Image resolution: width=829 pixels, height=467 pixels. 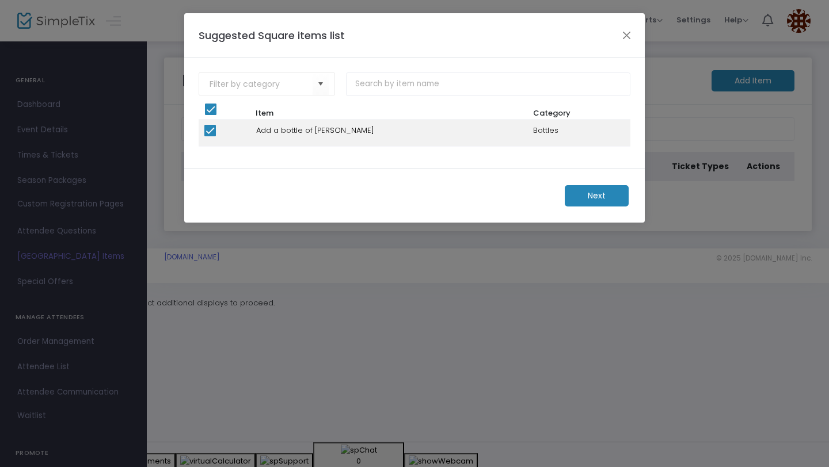 What do you see at coordinates (579, 132) in the screenshot?
I see `td: Bottles` at bounding box center [579, 132].